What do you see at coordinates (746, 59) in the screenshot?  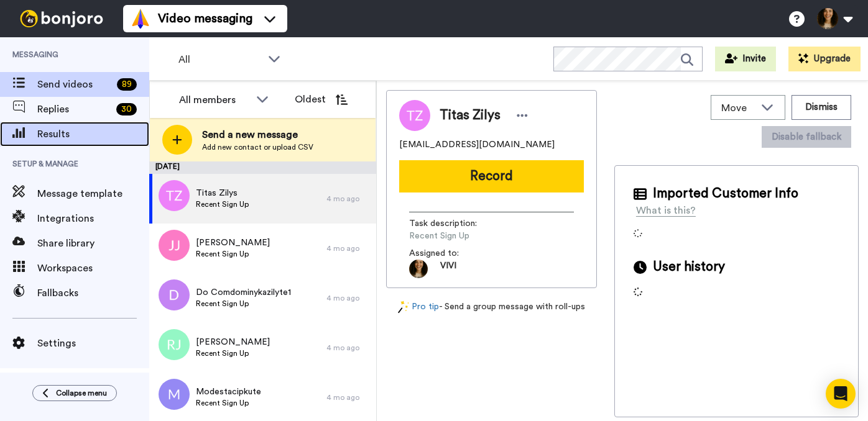 I see `button: Invite` at bounding box center [746, 59].